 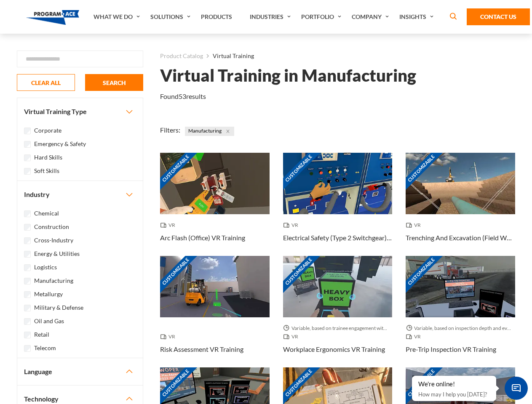 I want to click on h3: Arc Flash (Office) VR Training, so click(x=202, y=238).